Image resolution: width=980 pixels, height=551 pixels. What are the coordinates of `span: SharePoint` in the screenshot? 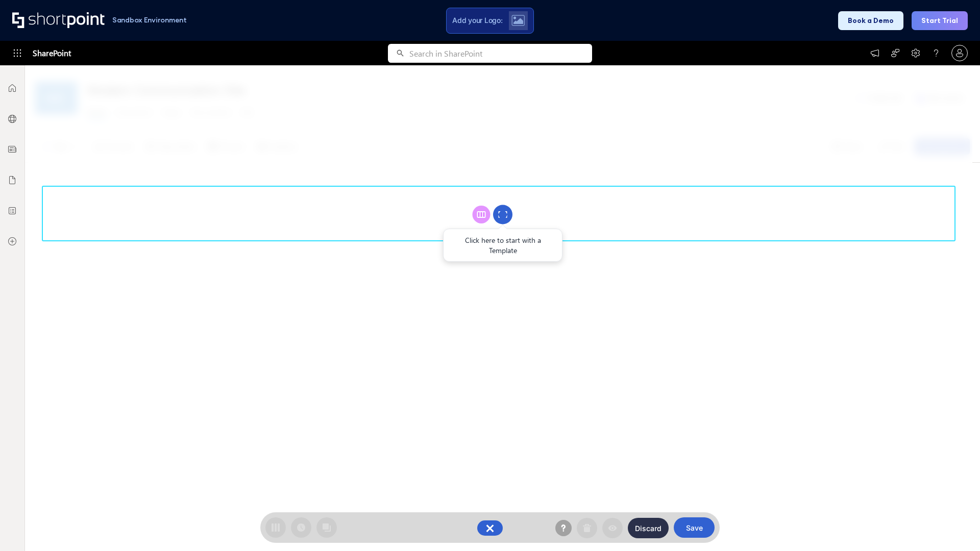 It's located at (51, 53).